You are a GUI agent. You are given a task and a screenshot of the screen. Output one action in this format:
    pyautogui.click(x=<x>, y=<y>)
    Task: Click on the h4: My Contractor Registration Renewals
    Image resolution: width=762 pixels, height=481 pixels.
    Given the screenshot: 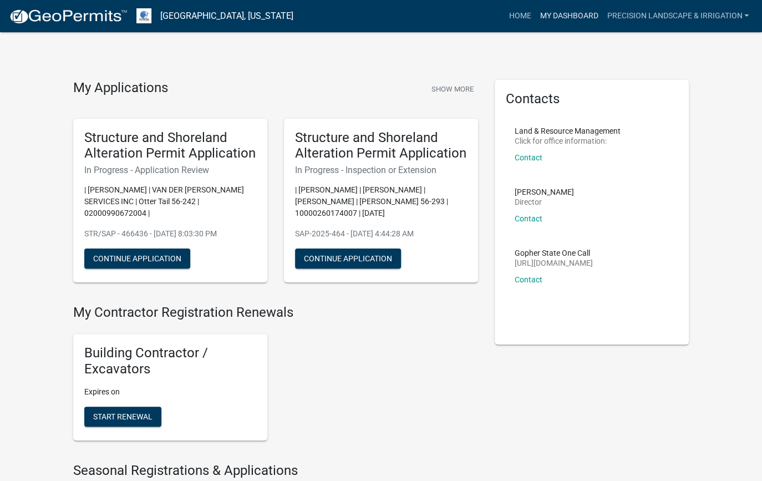 What is the action you would take?
    pyautogui.click(x=276, y=312)
    